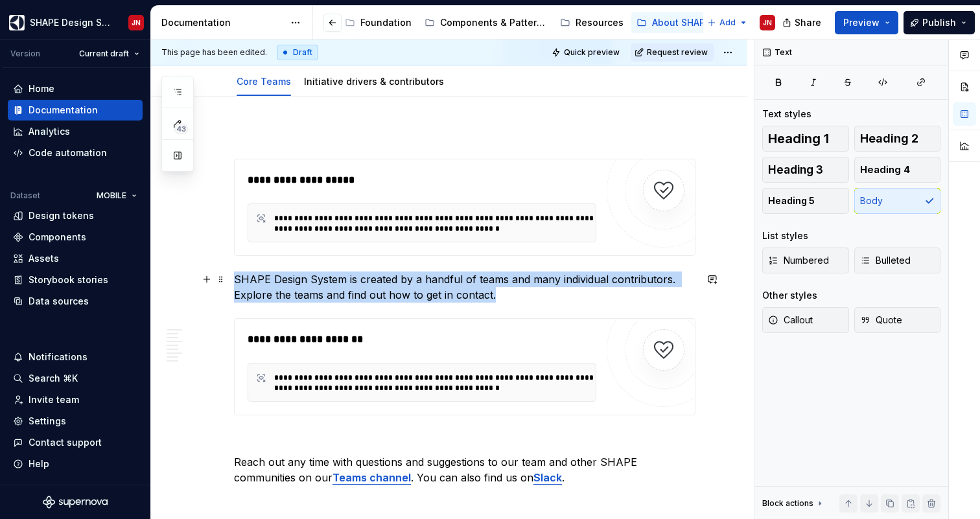 Image resolution: width=980 pixels, height=519 pixels. I want to click on div: Initiative drivers & contributors, so click(374, 81).